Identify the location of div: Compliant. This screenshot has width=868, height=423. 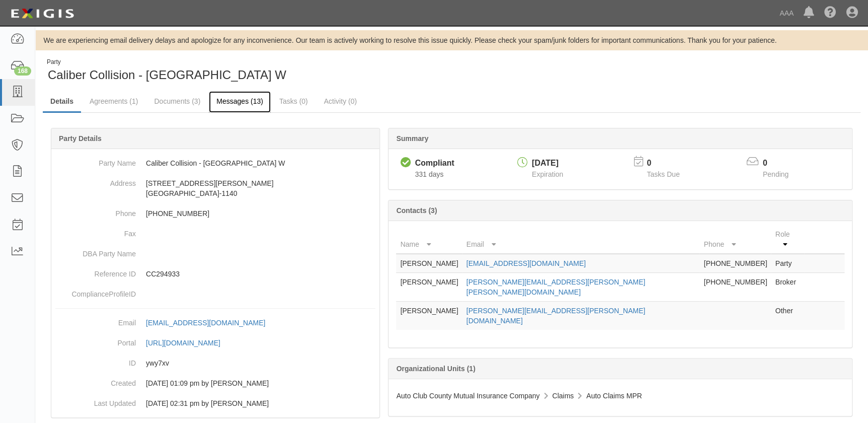
(434, 163).